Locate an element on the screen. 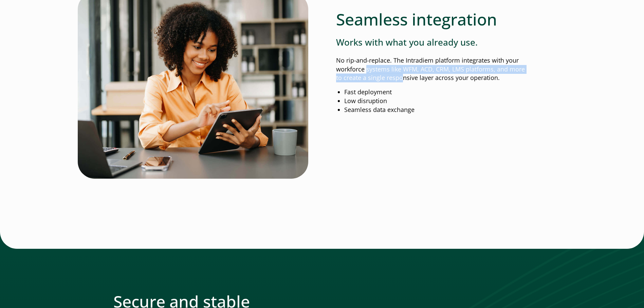 The width and height of the screenshot is (644, 308). h2: Seamless integration is located at coordinates (434, 20).